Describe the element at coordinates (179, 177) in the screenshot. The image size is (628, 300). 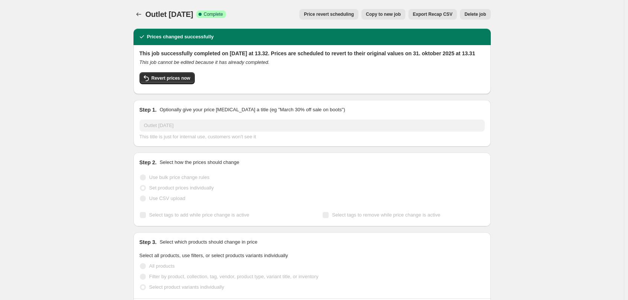
I see `span: Use bulk price change rules` at that location.